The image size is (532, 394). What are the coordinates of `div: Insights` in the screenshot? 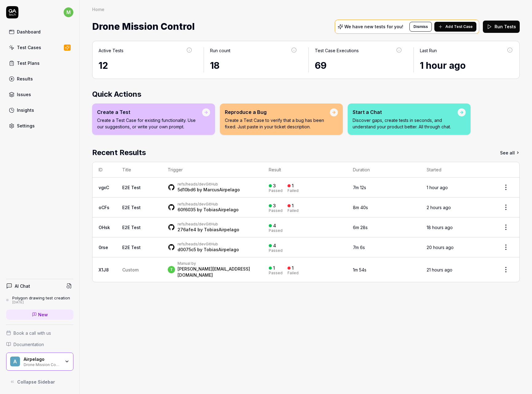 It's located at (26, 110).